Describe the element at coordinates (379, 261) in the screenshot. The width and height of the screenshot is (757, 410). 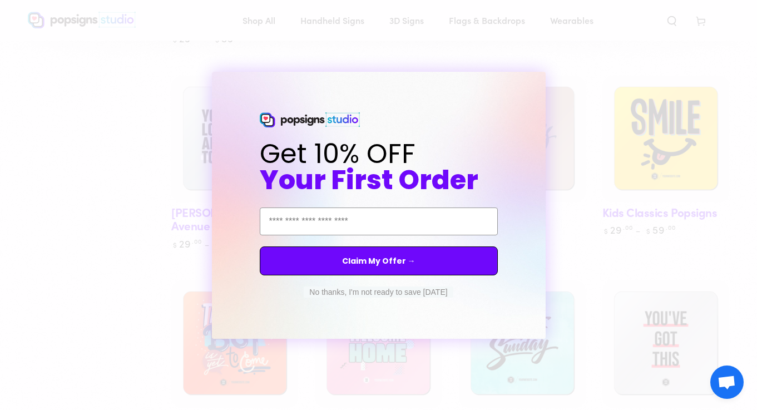
I see `button: Claim My Offer →` at that location.